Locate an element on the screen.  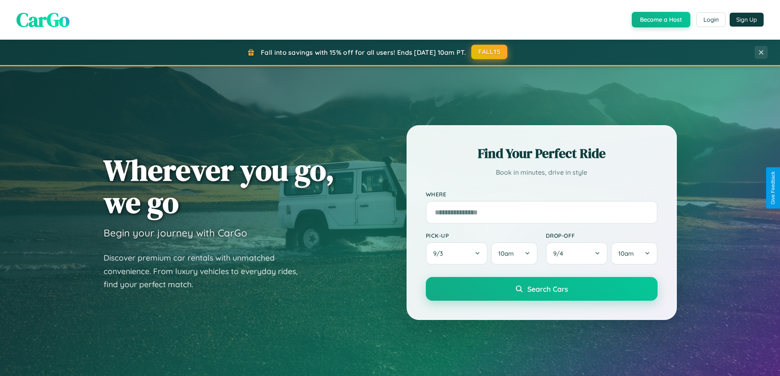
h3: Begin your journey with CarGo is located at coordinates (175, 233).